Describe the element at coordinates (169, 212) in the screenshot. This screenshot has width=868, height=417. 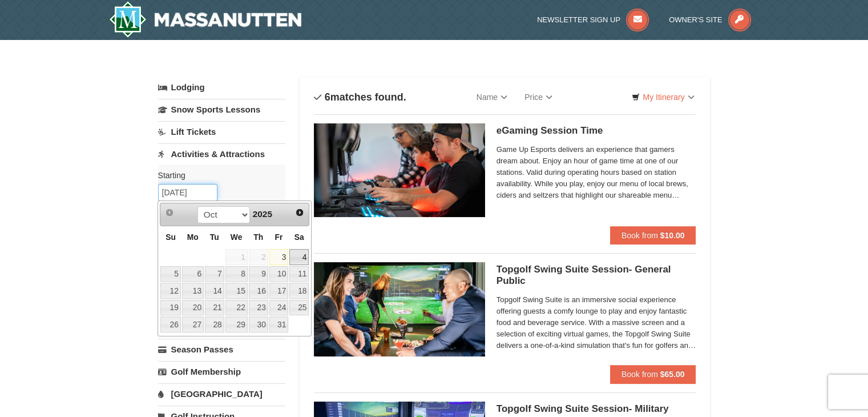
I see `a: Prev` at that location.